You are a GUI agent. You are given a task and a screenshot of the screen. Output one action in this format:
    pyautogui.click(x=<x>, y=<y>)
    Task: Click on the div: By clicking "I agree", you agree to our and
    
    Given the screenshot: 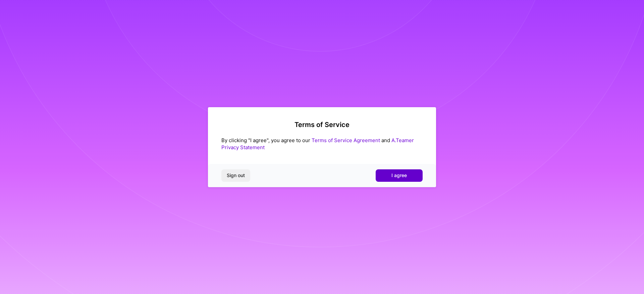 What is the action you would take?
    pyautogui.click(x=322, y=144)
    